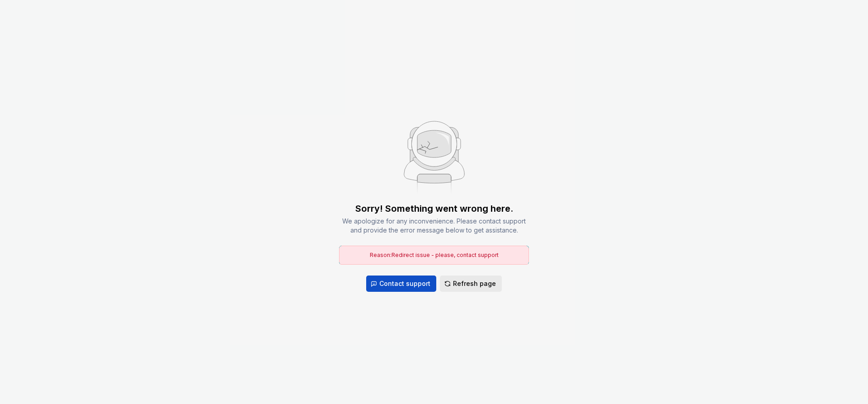 Image resolution: width=868 pixels, height=404 pixels. What do you see at coordinates (434, 255) in the screenshot?
I see `span: Reason: Redirect issue - please, contact support` at bounding box center [434, 255].